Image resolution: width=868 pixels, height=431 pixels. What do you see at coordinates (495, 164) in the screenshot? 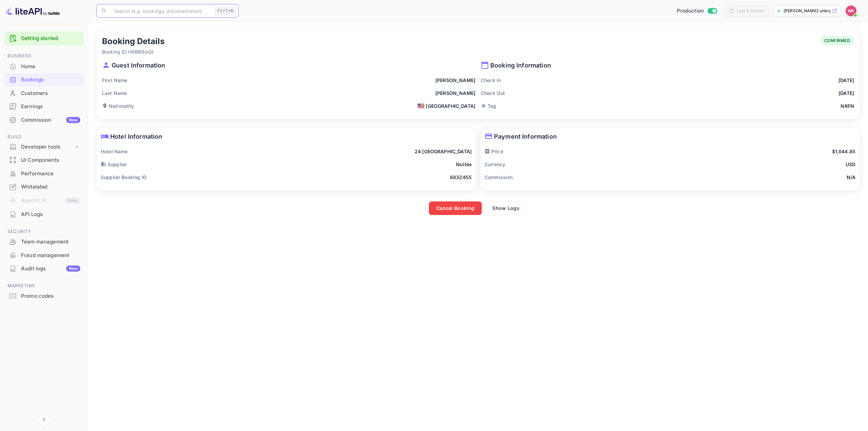
I see `p: Currency` at bounding box center [495, 164].